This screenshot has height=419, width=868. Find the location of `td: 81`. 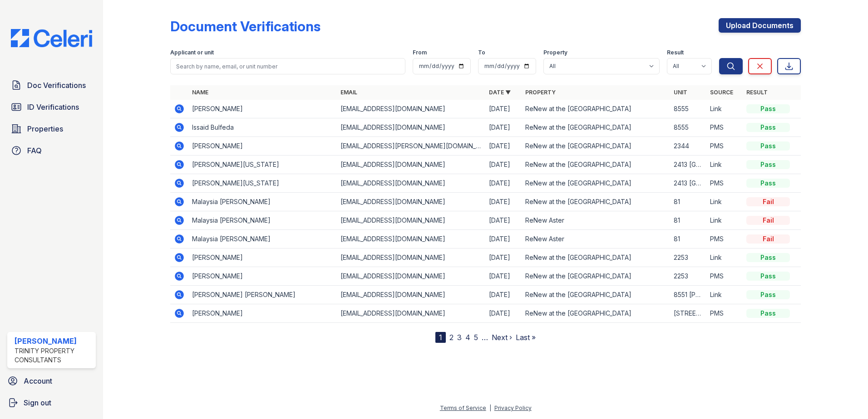

td: 81 is located at coordinates (687, 202).